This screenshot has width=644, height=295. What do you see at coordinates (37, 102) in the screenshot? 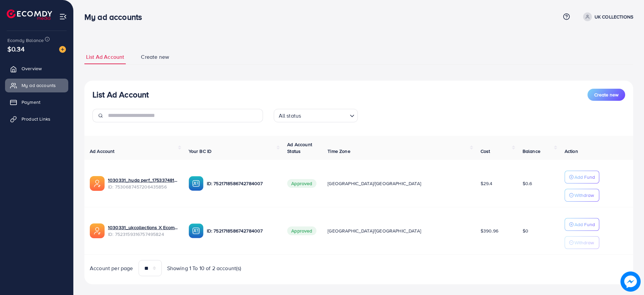
I see `a: Payment` at bounding box center [37, 102].